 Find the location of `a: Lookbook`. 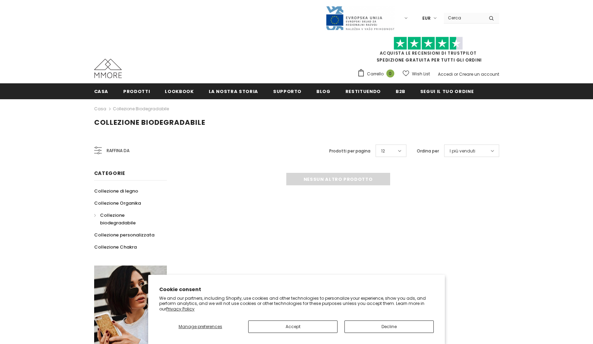

a: Lookbook is located at coordinates (179, 91).